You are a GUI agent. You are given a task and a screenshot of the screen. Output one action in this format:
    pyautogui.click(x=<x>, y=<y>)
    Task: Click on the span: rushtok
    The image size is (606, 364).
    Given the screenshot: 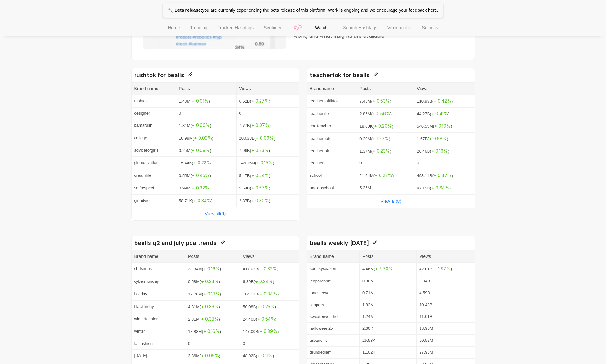 What is the action you would take?
    pyautogui.click(x=141, y=100)
    